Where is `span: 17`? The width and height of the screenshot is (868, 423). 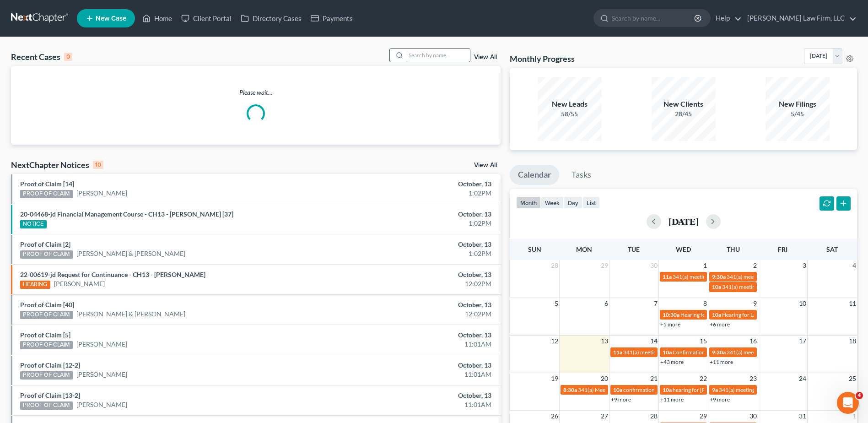
span: 17 is located at coordinates (802, 341).